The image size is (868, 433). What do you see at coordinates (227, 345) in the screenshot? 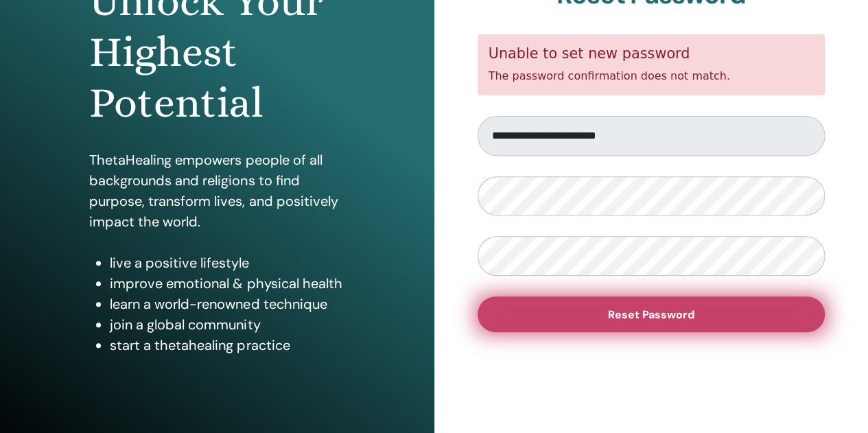
I see `li: start a thetahealing practice` at bounding box center [227, 345].